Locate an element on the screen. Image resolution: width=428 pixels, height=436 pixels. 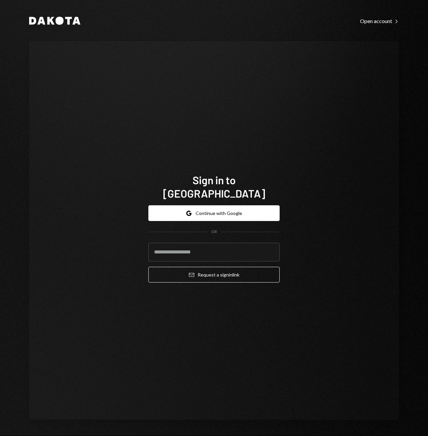
a: Open account is located at coordinates (379, 21).